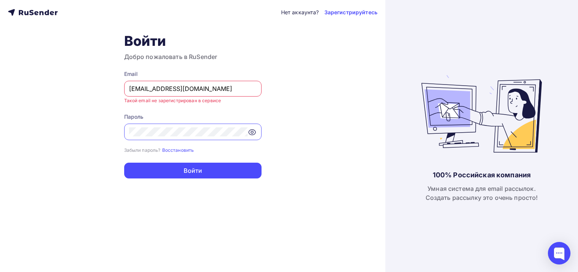 The width and height of the screenshot is (578, 272). Describe the element at coordinates (351, 12) in the screenshot. I see `a: Зарегистрируйтесь` at that location.